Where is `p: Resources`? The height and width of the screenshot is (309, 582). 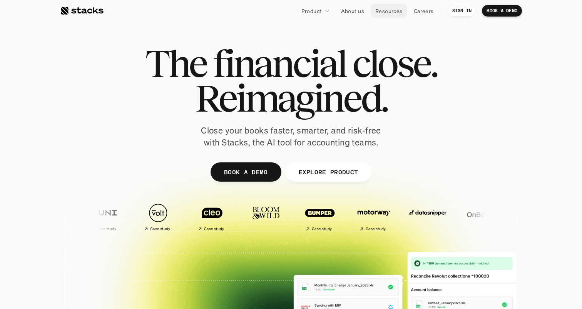 p: Resources is located at coordinates (389, 11).